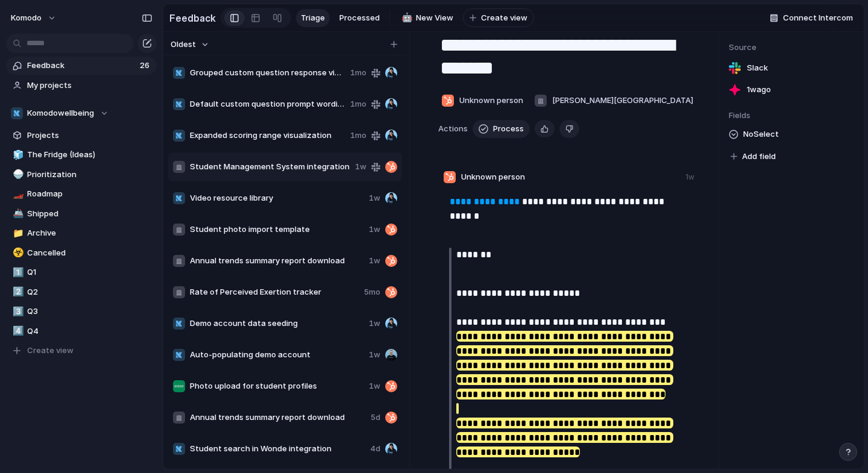  What do you see at coordinates (375, 418) in the screenshot?
I see `span: 5d` at bounding box center [375, 418].